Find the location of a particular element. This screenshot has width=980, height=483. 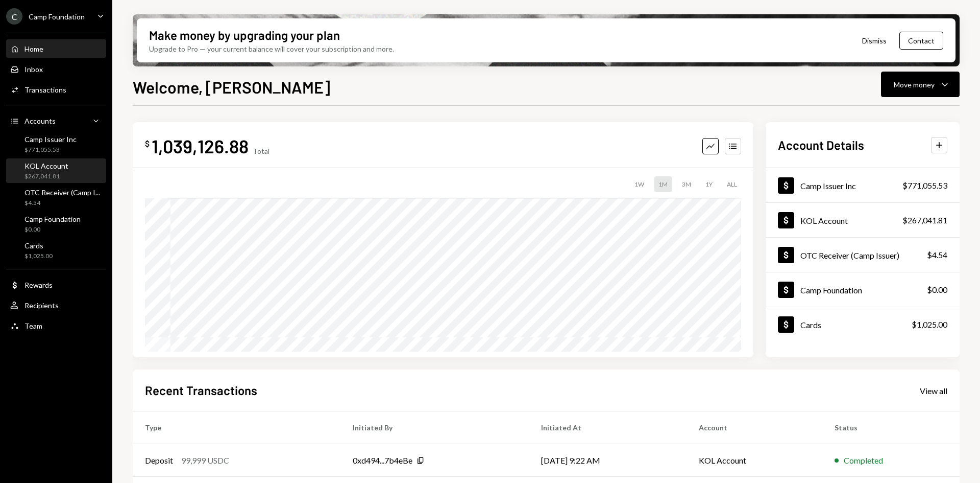

th: Account is located at coordinates (754, 428).